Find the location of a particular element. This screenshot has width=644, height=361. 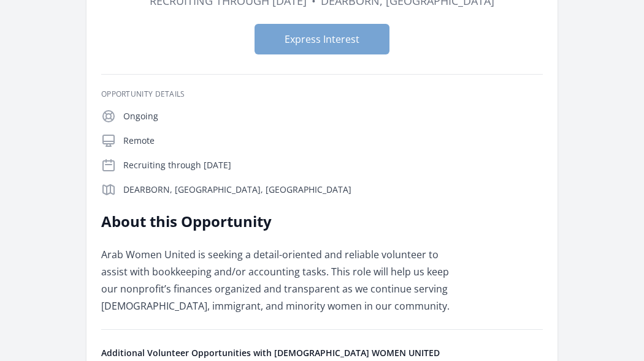

p: Remote is located at coordinates (333, 141).